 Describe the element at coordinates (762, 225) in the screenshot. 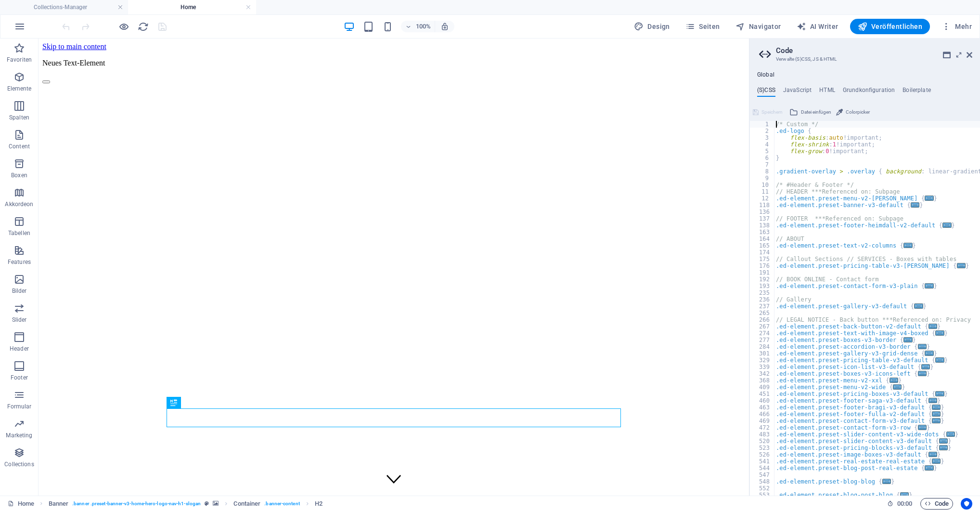

I see `div: 138` at that location.